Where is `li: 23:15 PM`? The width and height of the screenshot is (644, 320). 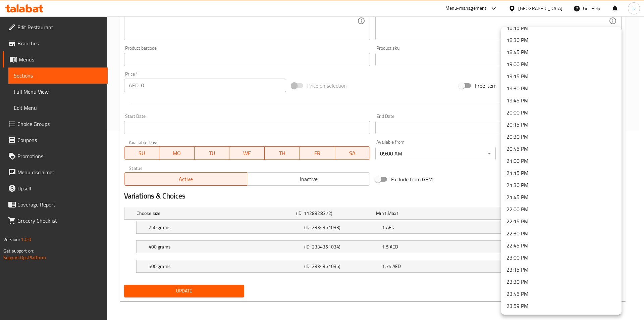 li: 23:15 PM is located at coordinates (561, 270).